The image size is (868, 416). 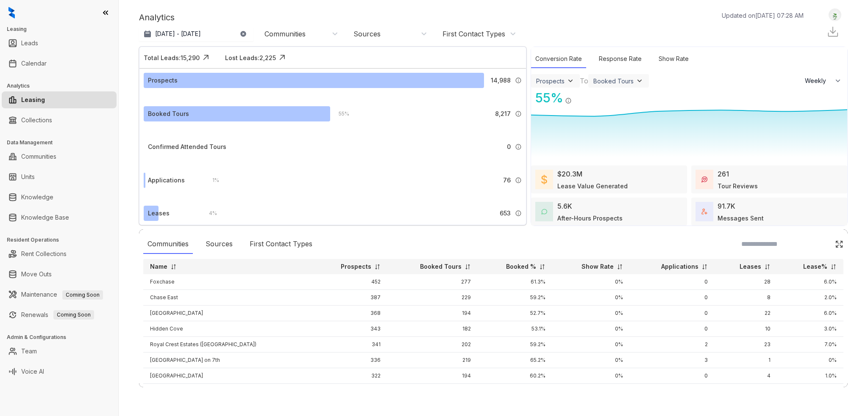 I want to click on td: 343, so click(x=349, y=329).